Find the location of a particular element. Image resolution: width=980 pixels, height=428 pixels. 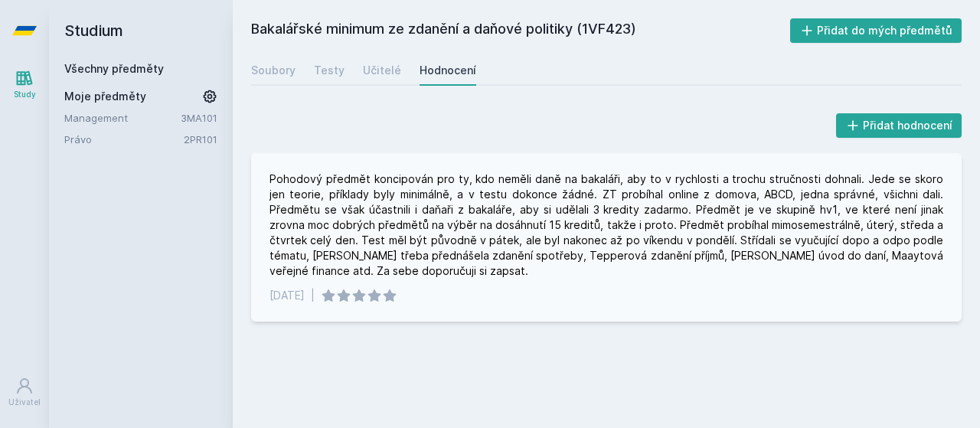

div: Učitelé is located at coordinates (382, 70).